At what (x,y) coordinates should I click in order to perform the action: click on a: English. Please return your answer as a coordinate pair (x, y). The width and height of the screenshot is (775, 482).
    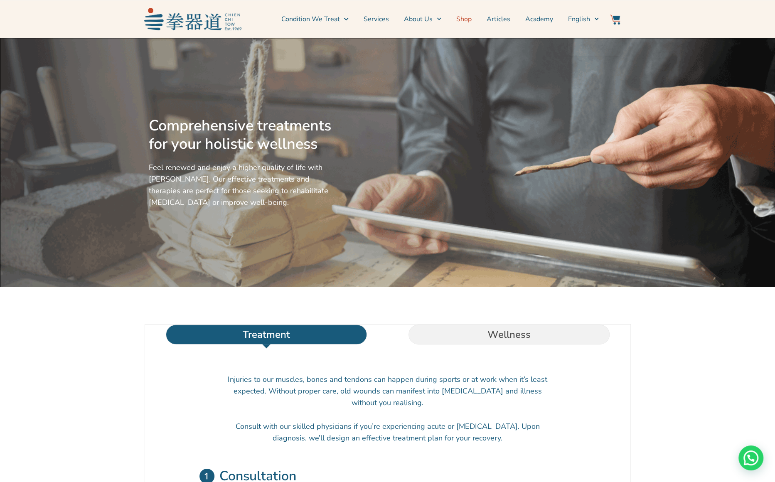
    Looking at the image, I should click on (584, 19).